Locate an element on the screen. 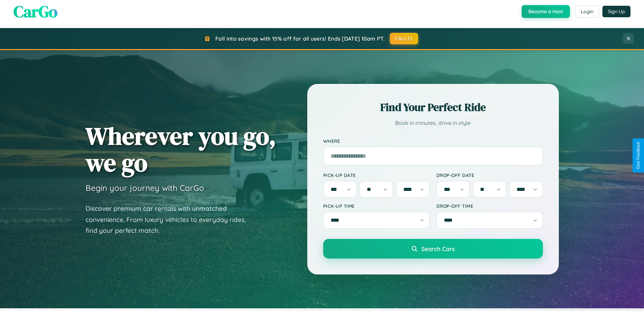  label: Where is located at coordinates (433, 140).